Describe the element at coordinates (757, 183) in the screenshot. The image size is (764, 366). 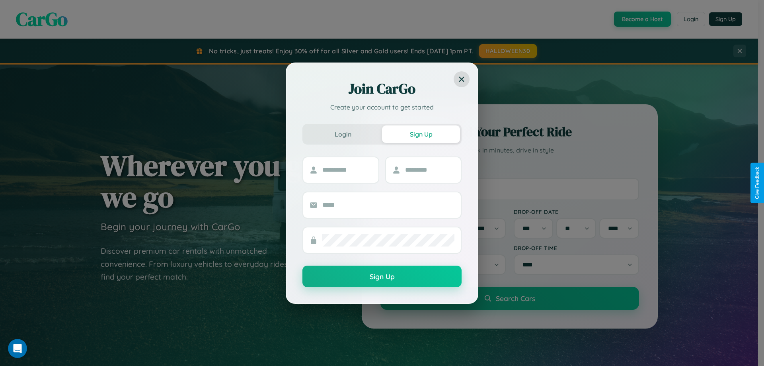
I see `div: Give Feedback` at that location.